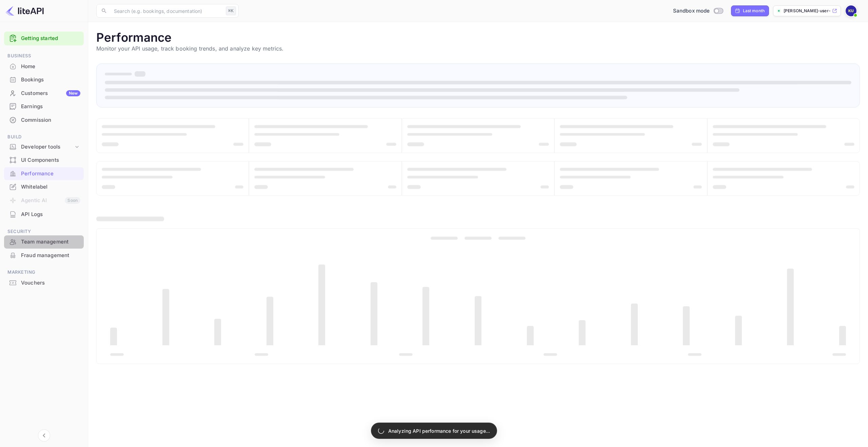 Image resolution: width=868 pixels, height=447 pixels. What do you see at coordinates (44, 283) in the screenshot?
I see `a: Vouchers` at bounding box center [44, 283].